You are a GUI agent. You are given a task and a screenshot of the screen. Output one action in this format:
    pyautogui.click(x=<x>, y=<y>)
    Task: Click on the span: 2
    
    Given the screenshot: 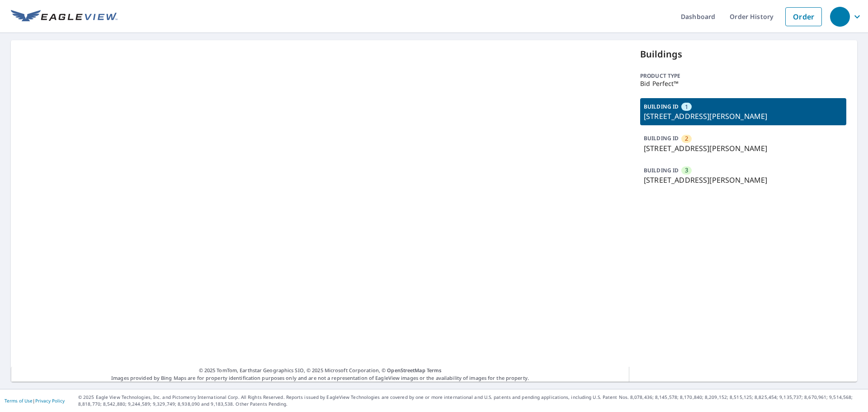 What is the action you would take?
    pyautogui.click(x=686, y=138)
    